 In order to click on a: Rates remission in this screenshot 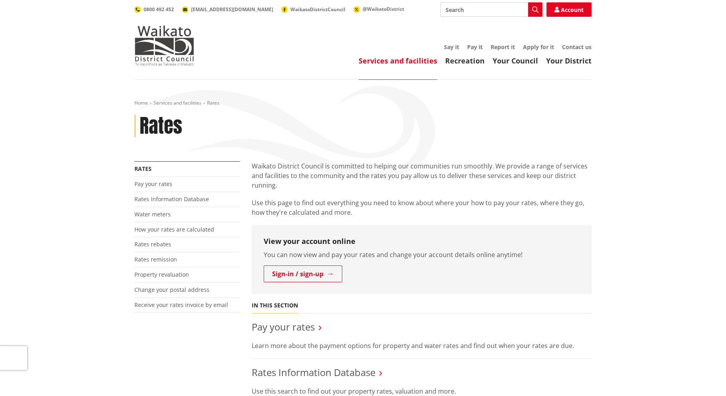, I will do `click(156, 259)`.